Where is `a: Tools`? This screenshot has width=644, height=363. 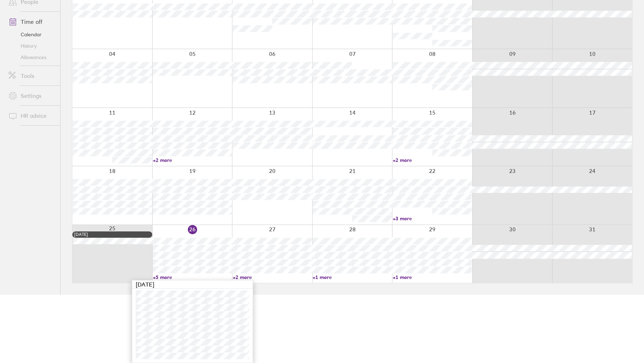 a: Tools is located at coordinates (31, 76).